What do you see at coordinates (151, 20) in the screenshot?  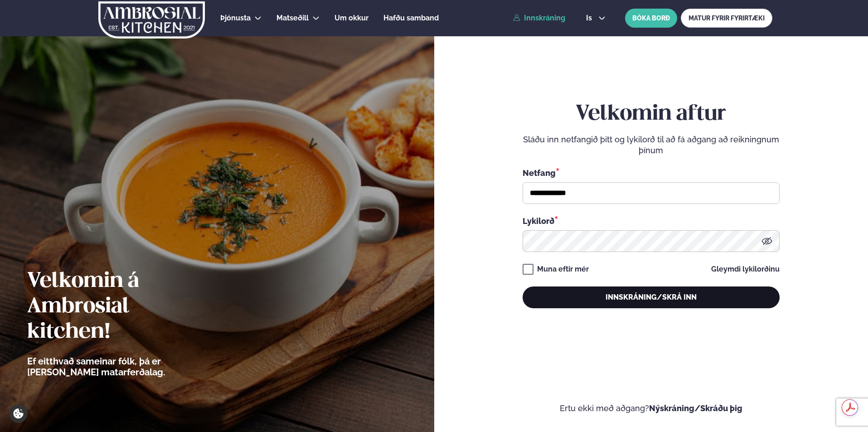 I see `img: logo` at bounding box center [151, 20].